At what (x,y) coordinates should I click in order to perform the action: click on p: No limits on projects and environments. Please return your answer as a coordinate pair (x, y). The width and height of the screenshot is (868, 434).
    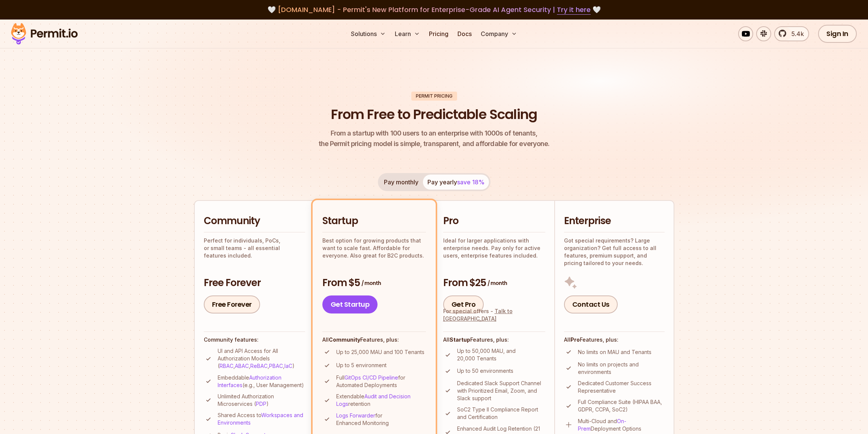
    Looking at the image, I should click on (621, 368).